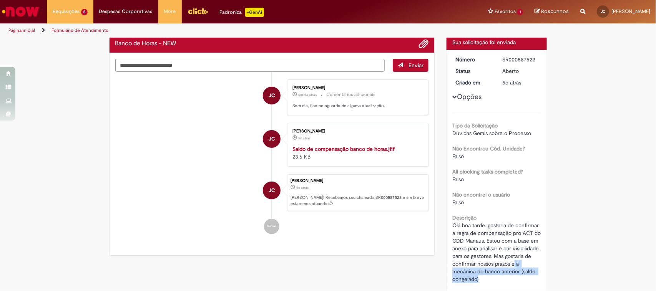 Image resolution: width=656 pixels, height=291 pixels. I want to click on div: 25/09/2025 18:39:41, so click(520, 83).